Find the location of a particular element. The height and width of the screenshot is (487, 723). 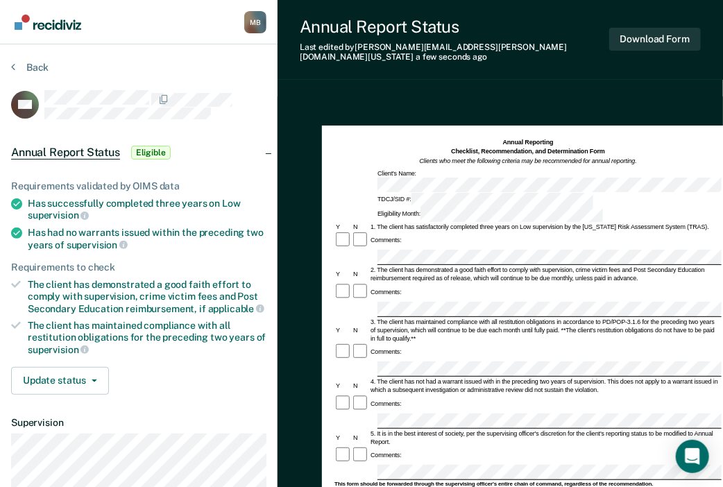

span: Annual Report Status is located at coordinates (65, 153).